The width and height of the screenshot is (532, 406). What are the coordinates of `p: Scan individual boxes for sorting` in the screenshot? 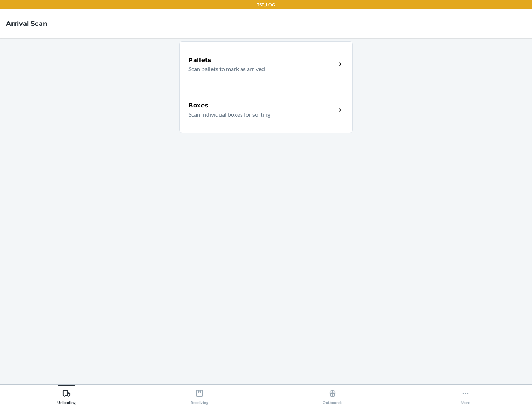 It's located at (259, 114).